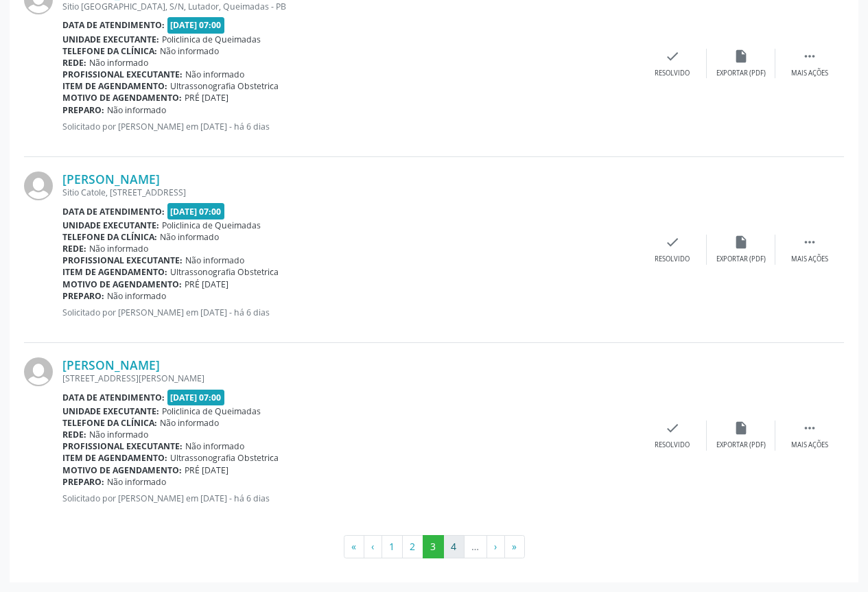  Describe the element at coordinates (433, 546) in the screenshot. I see `ul: Pagination` at that location.